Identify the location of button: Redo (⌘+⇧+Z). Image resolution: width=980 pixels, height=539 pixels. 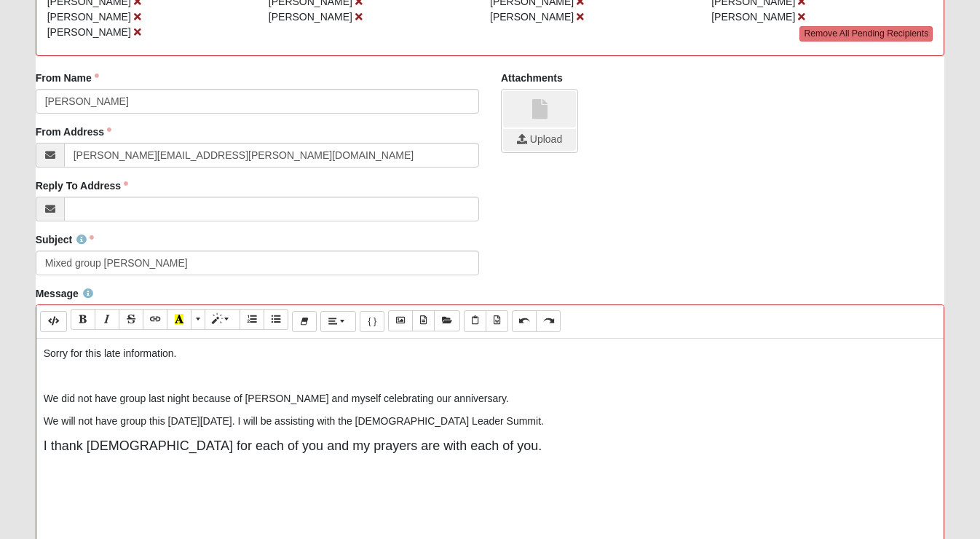
(548, 321).